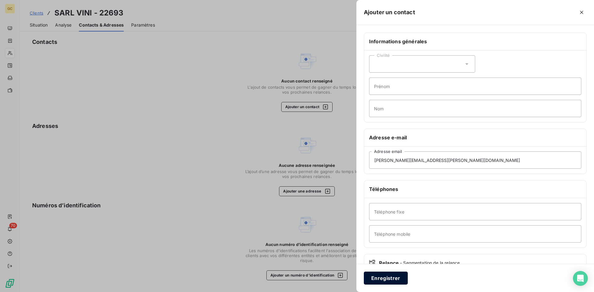 Image resolution: width=594 pixels, height=292 pixels. I want to click on button: Enregistrer, so click(386, 278).